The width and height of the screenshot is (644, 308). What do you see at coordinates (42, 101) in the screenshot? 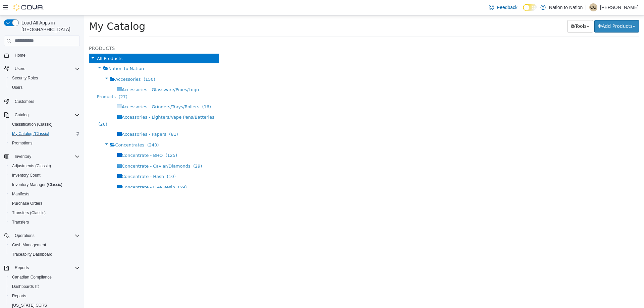
I see `button: Customers` at bounding box center [42, 101].